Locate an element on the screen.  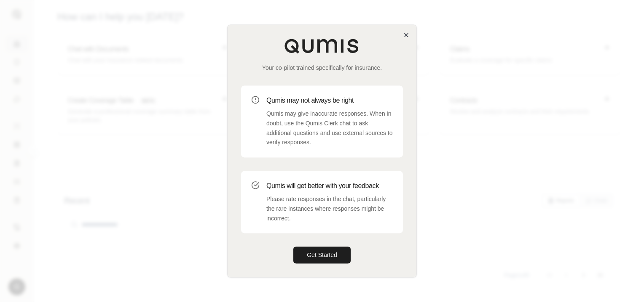
h3: Qumis may not always be right is located at coordinates (330, 101).